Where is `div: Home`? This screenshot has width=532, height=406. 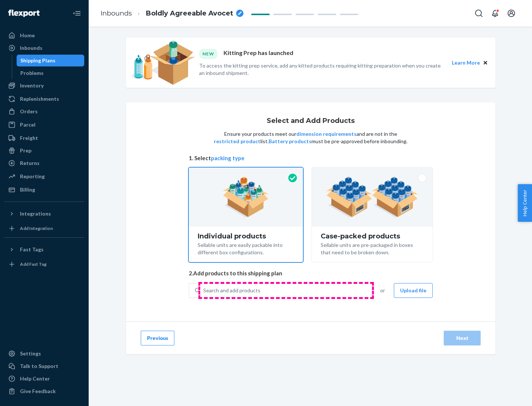 div: Home is located at coordinates (27, 35).